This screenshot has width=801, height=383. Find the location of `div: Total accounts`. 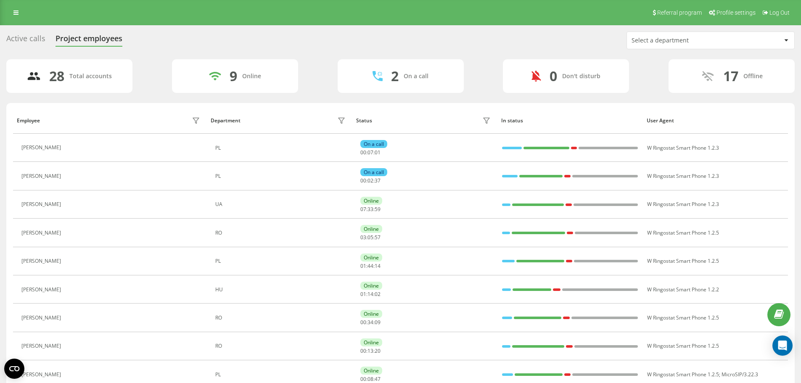

div: Total accounts is located at coordinates (90, 76).